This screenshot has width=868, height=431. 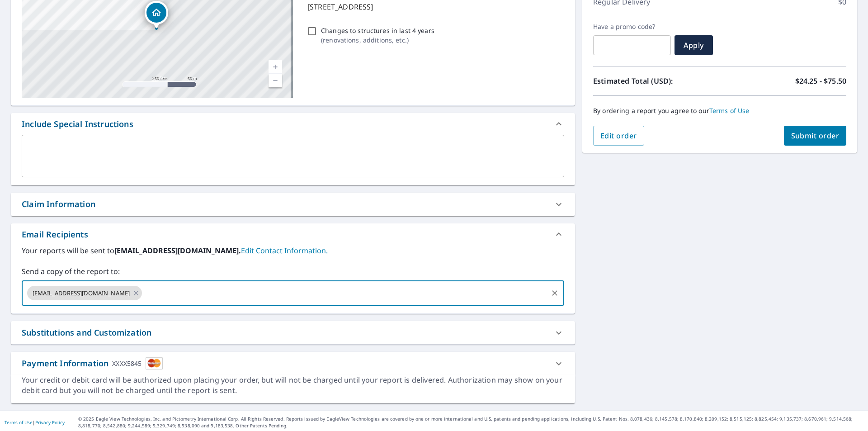 I want to click on button: Clear, so click(x=555, y=293).